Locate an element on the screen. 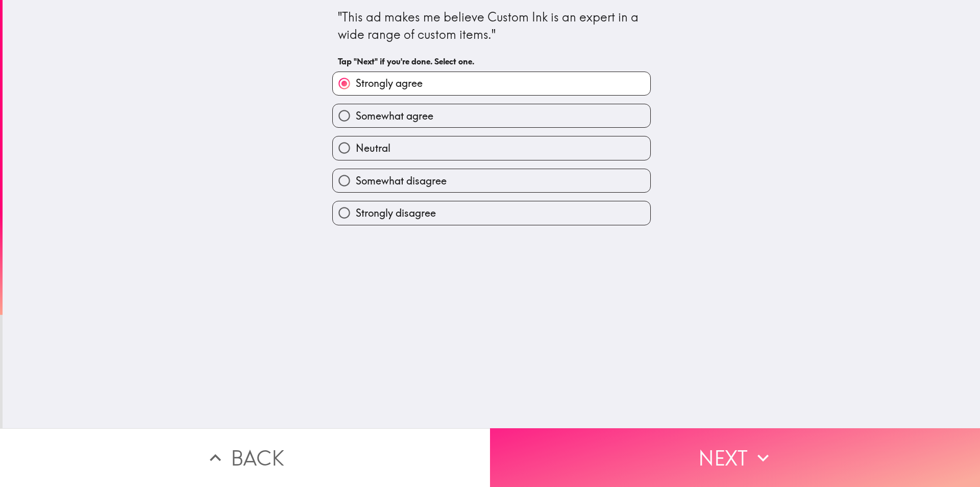 The height and width of the screenshot is (487, 980). h6: Tap "Next" if you're done. Select one. is located at coordinates (491, 61).